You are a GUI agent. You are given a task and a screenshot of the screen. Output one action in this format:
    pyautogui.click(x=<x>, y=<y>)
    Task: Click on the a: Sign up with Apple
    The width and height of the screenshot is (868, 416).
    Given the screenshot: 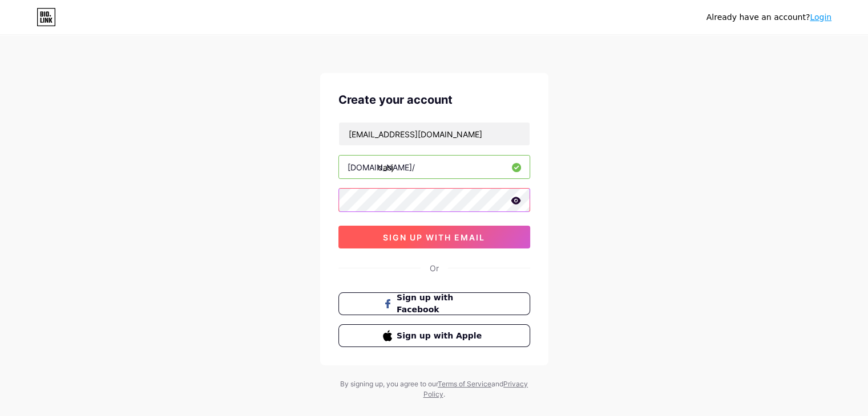 What is the action you would take?
    pyautogui.click(x=434, y=336)
    